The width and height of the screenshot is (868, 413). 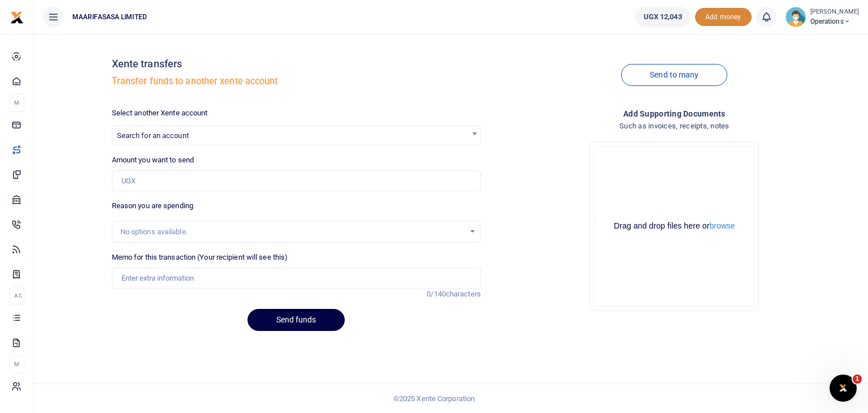 I want to click on span: UGX 12,043, so click(x=663, y=17).